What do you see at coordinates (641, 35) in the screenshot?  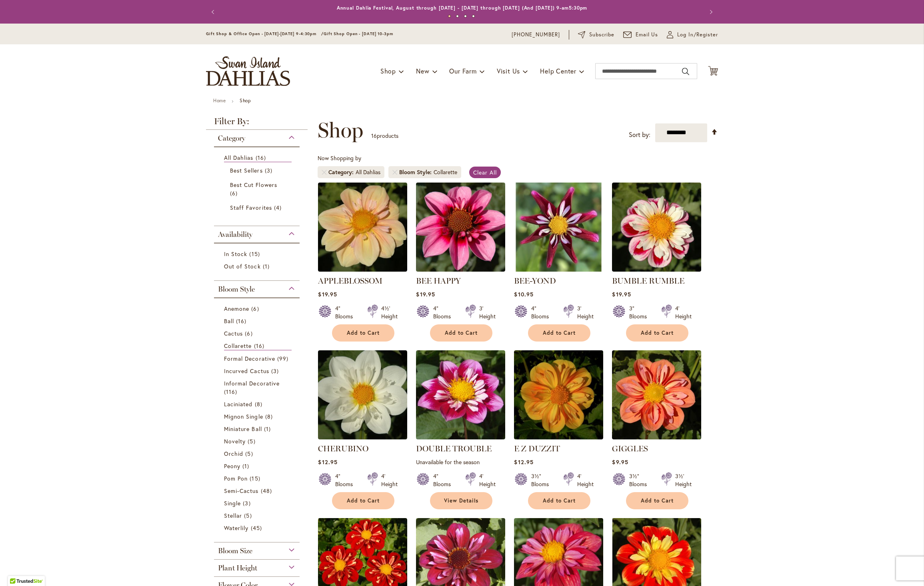 I see `a: Email Us` at bounding box center [641, 35].